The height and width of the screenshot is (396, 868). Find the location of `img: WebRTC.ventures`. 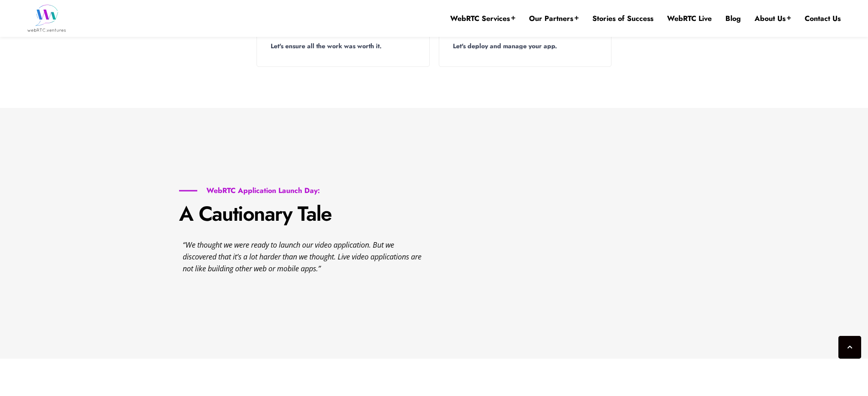

img: WebRTC.ventures is located at coordinates (46, 18).